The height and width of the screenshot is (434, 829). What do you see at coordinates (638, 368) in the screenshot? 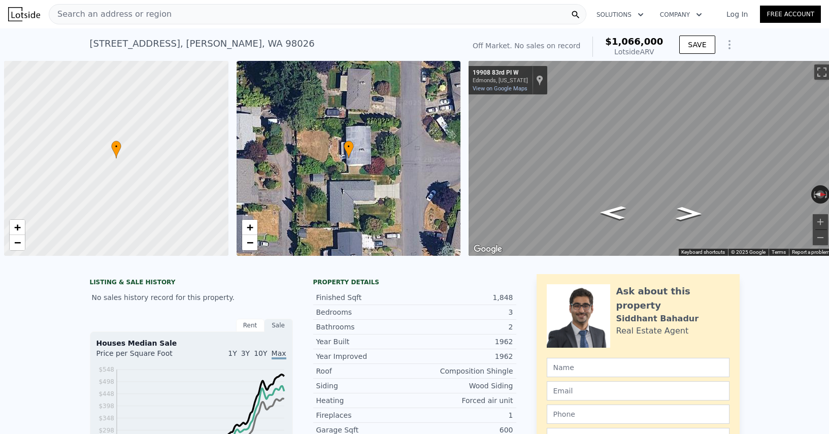
I see `input: Name` at bounding box center [638, 368].